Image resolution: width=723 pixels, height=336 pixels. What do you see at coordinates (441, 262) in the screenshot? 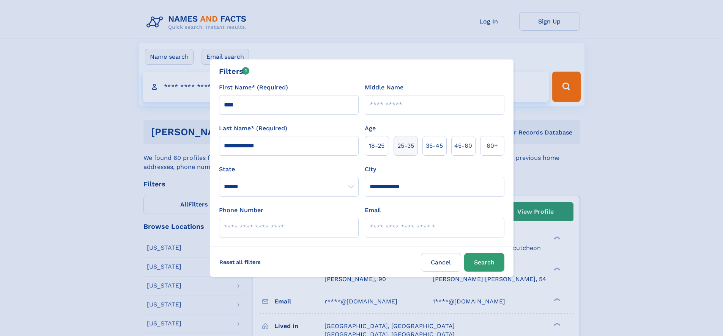
I see `label: Cancel` at bounding box center [441, 262].